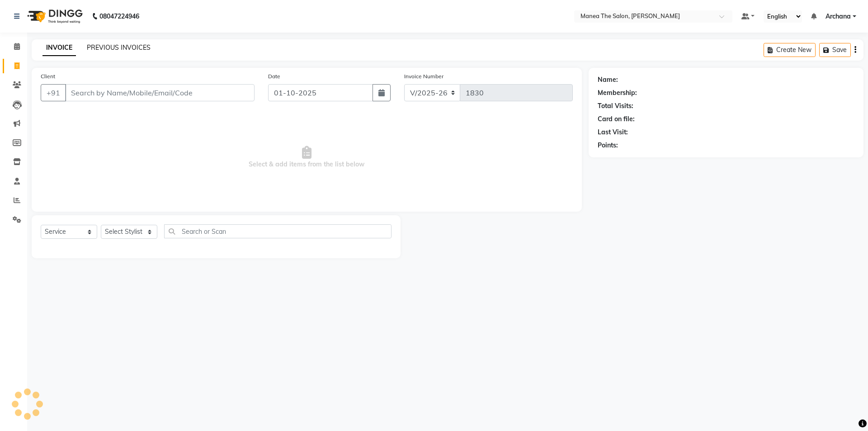  What do you see at coordinates (120, 16) in the screenshot?
I see `b: 08047224946` at bounding box center [120, 16].